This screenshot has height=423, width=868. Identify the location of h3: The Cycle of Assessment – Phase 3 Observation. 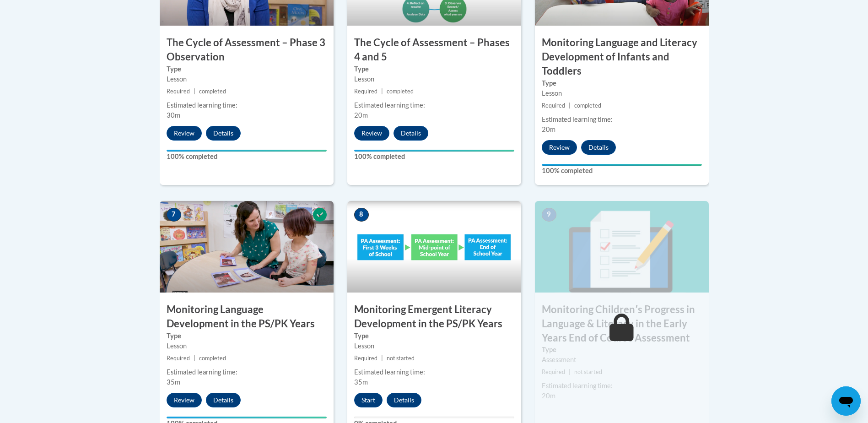
(246, 50).